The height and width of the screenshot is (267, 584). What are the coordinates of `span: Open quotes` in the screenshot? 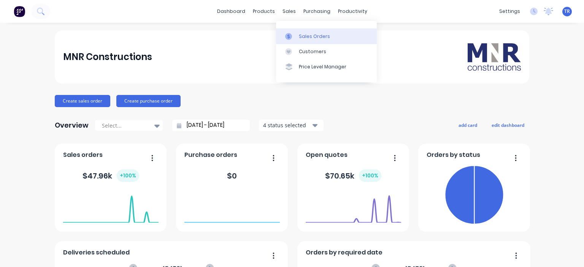 It's located at (327, 155).